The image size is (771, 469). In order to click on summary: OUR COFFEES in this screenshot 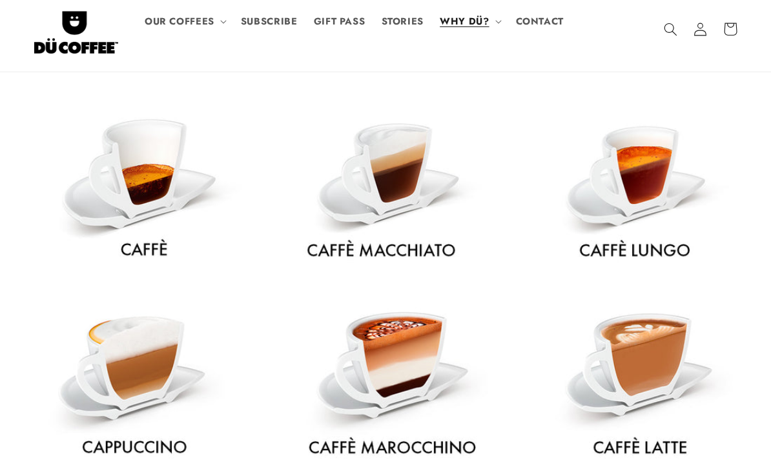, I will do `click(184, 21)`.